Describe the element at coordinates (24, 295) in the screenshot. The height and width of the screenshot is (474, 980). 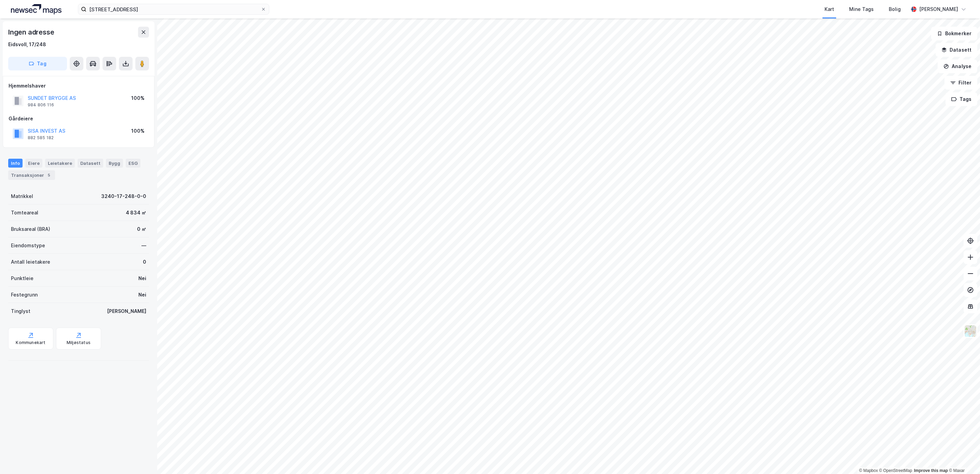
I see `div: Festegrunn` at that location.